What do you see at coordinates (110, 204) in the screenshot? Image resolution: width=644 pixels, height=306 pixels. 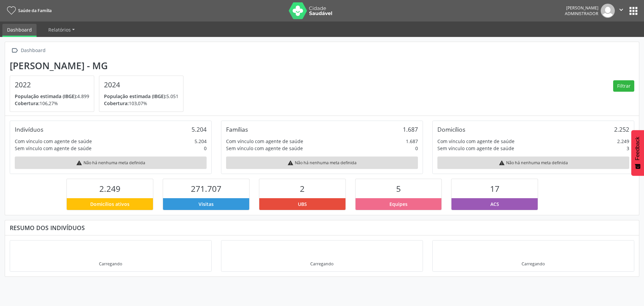 I see `span: Domicílios ativos` at bounding box center [110, 204].